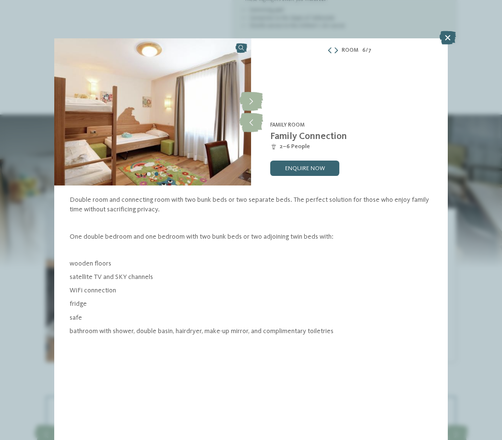 The width and height of the screenshot is (502, 440). What do you see at coordinates (250, 205) in the screenshot?
I see `p: Double room and connecting room with two bunk beds or two separate beds. The perfect solution for...` at bounding box center [250, 205].